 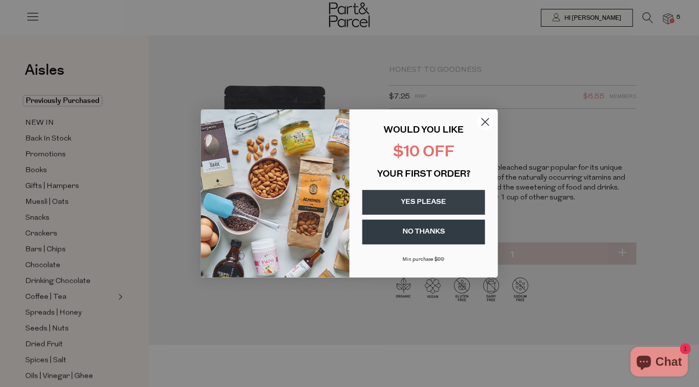 What do you see at coordinates (275, 194) in the screenshot?
I see `img: 43fba0fb-7538-40bc-babb-ffb1a4d097bc.jpeg` at bounding box center [275, 194].